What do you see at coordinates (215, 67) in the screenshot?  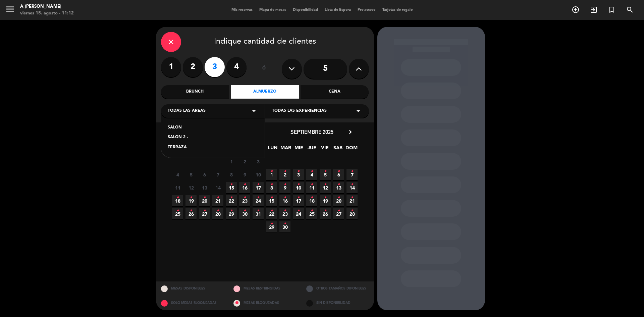 I see `label: 3` at bounding box center [215, 67].